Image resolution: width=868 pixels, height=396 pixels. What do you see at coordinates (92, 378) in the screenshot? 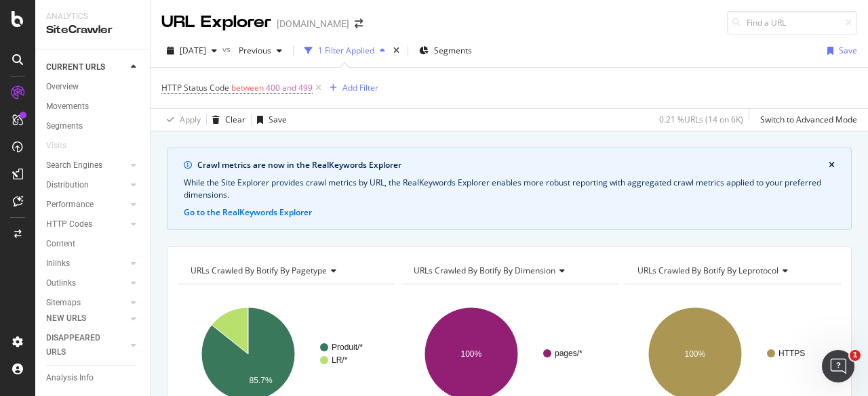
I see `a: Analysis Info` at bounding box center [92, 378].